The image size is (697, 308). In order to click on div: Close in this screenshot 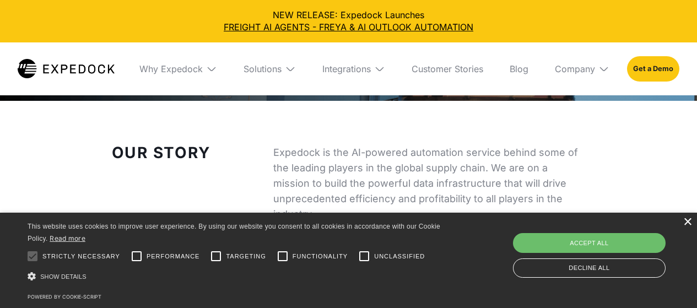, I will do `click(687, 222)`.